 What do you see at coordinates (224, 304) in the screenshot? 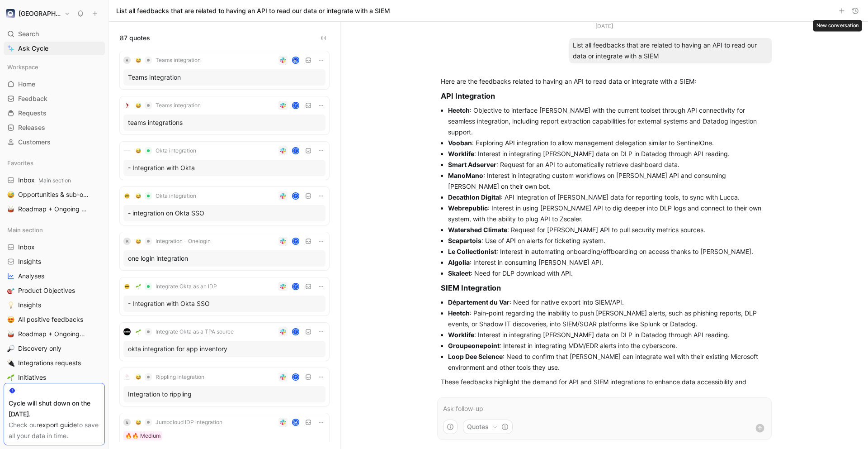
I see `div: - Integration with Okta SSO` at bounding box center [224, 304].